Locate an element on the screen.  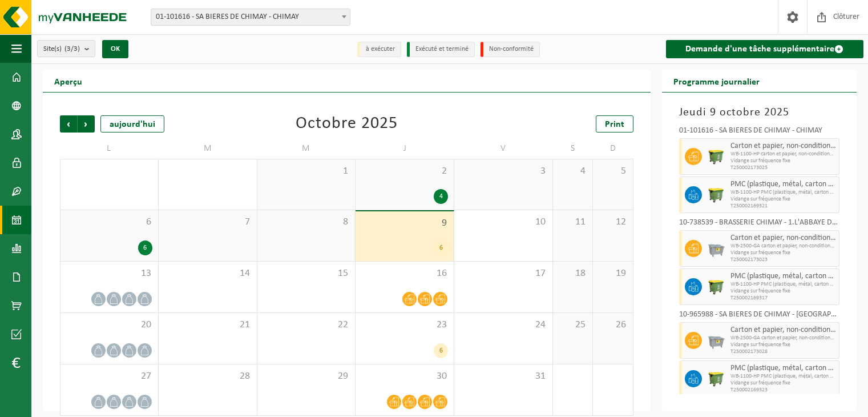
a: Demande d'une tâche supplémentaire is located at coordinates (765, 49).